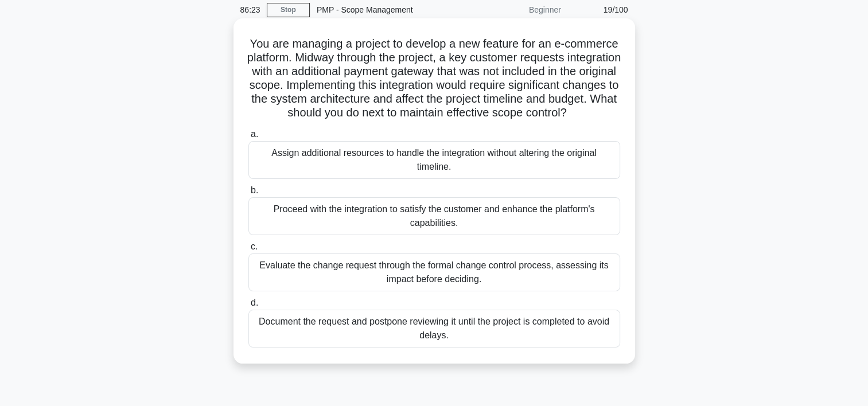  What do you see at coordinates (434, 328) in the screenshot?
I see `div: Document the request and postpone reviewing it until the project is completed to avoid delays.` at bounding box center [434, 328].